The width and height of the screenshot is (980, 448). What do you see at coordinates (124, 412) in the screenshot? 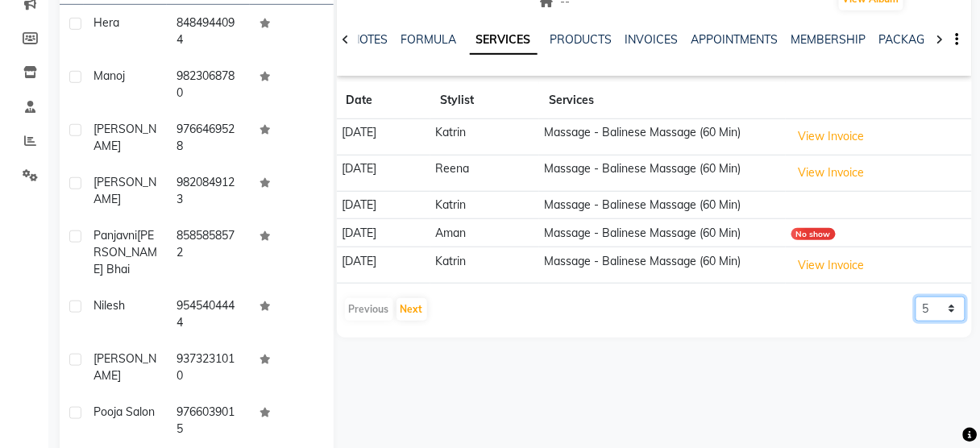
I see `span: Pooja salon` at bounding box center [124, 412].